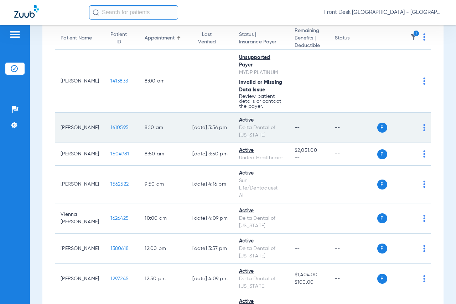  Describe the element at coordinates (309, 151) in the screenshot. I see `span: $2,051.00` at that location.